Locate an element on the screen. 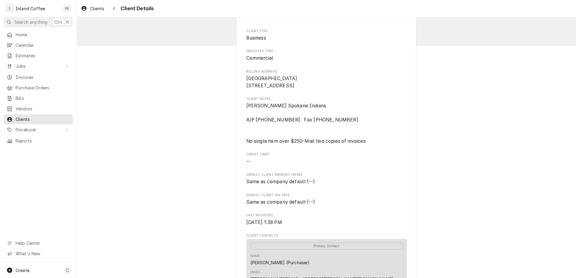 This screenshot has height=278, width=576. span: Jobs is located at coordinates (38, 66).